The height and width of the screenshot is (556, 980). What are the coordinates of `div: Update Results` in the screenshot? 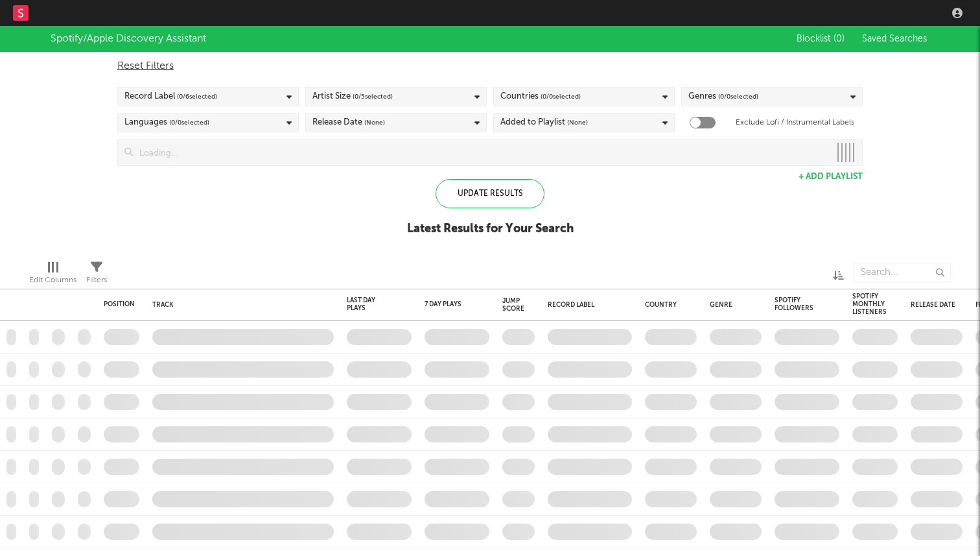 It's located at (490, 193).